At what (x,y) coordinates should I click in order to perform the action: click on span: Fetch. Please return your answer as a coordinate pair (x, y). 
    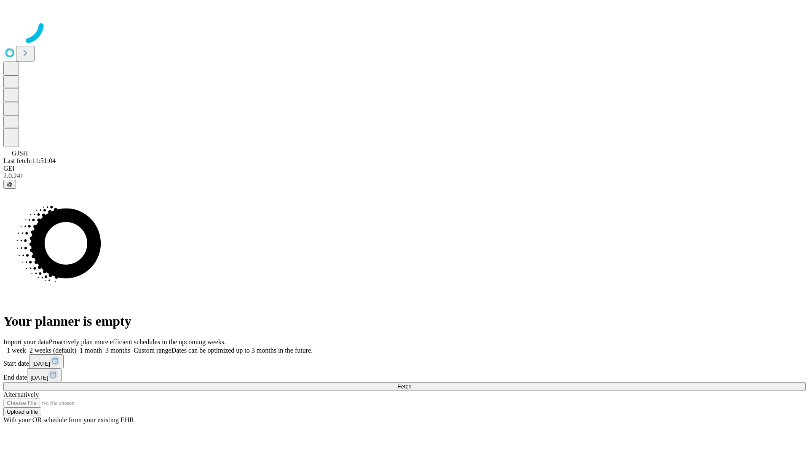
    Looking at the image, I should click on (404, 387).